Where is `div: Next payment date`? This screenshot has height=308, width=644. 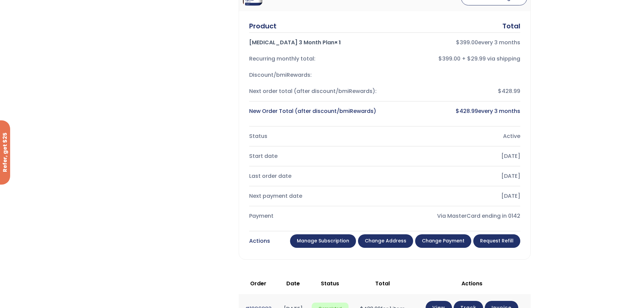 div: Next payment date is located at coordinates (314, 196).